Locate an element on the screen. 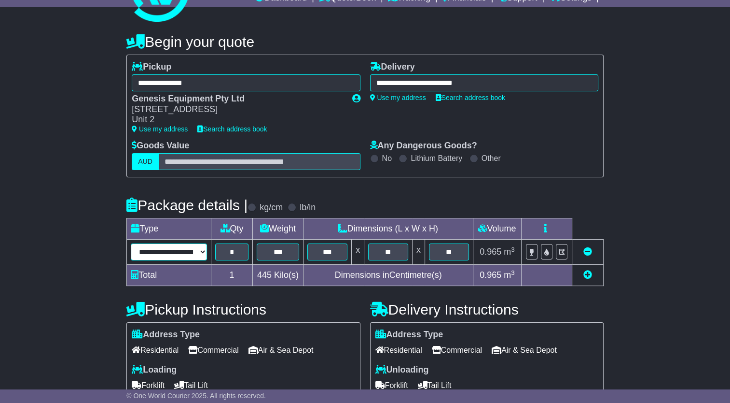  td: Type is located at coordinates (169, 229).